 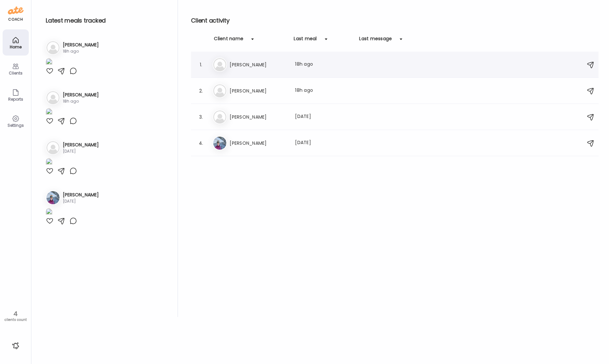 What do you see at coordinates (201, 91) in the screenshot?
I see `div: 2.` at bounding box center [201, 91].